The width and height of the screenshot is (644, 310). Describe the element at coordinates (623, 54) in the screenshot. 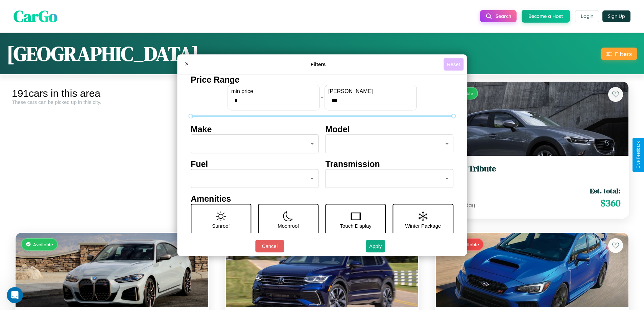

I see `div: Filters` at that location.